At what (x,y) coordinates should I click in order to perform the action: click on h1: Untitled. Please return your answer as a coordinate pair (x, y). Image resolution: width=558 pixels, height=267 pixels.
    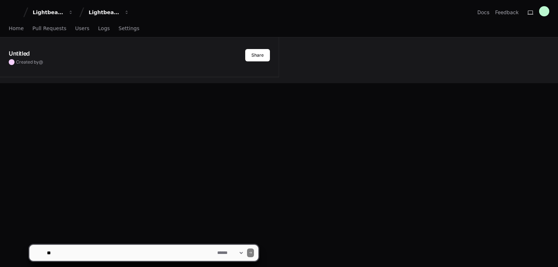
    Looking at the image, I should click on (19, 53).